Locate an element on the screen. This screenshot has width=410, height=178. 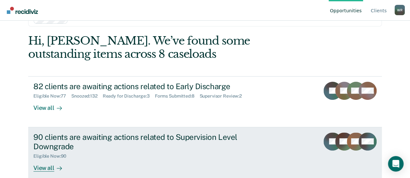
div: Eligible Now : 77 is located at coordinates (52, 96).